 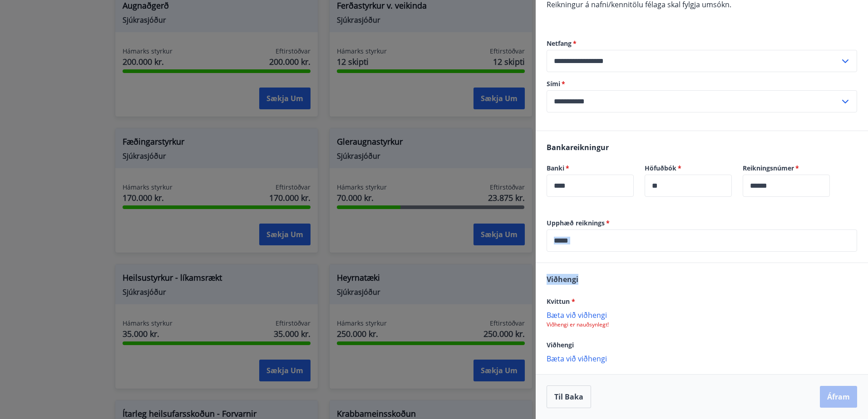 I want to click on label: Banki, so click(x=590, y=168).